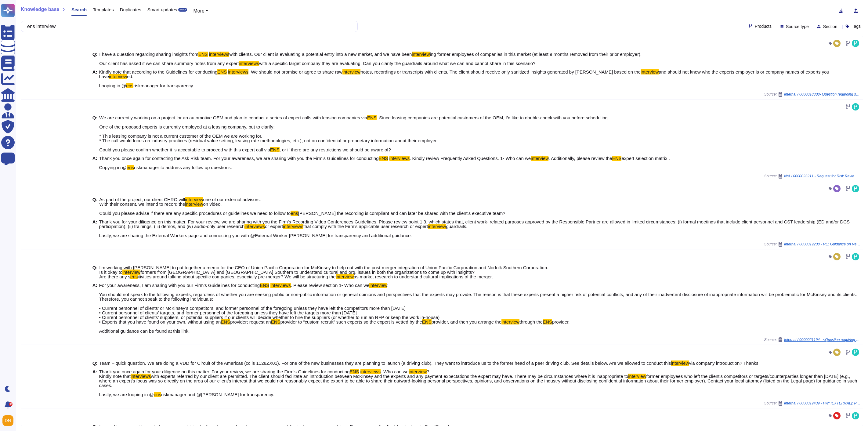 Image resolution: width=868 pixels, height=431 pixels. I want to click on span: Duplicates, so click(131, 10).